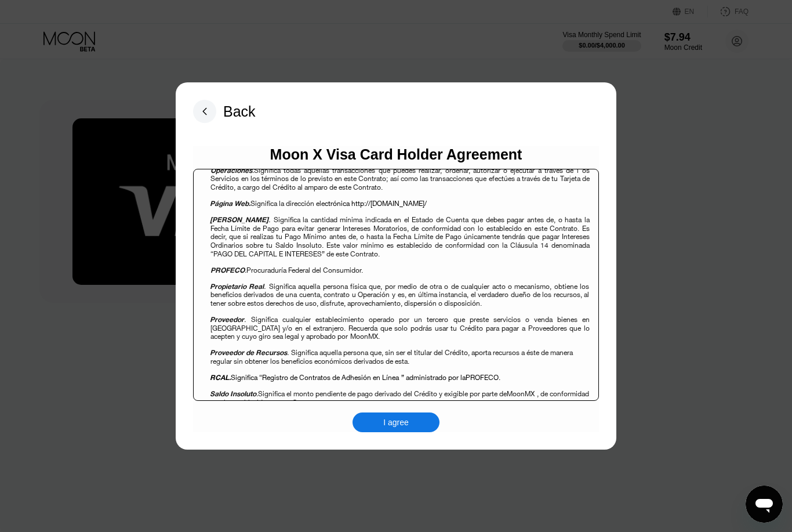 The width and height of the screenshot is (792, 532). Describe the element at coordinates (400, 237) in the screenshot. I see `span: Significa la cantidad mínima indicada en el Estado de Cuenta que debes pagar antes de, o hasta la...` at that location.